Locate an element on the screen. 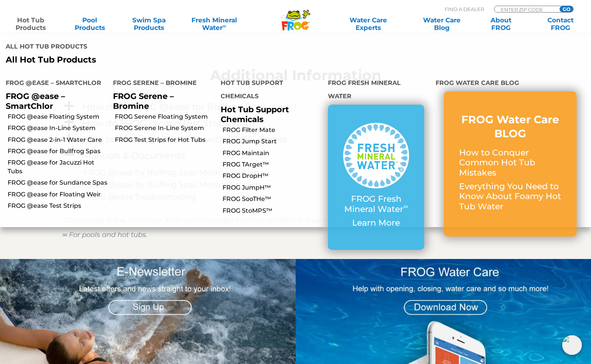 The image size is (591, 364). p: Everything You Need to Know About Foamy Hot Tub Water is located at coordinates (510, 196).